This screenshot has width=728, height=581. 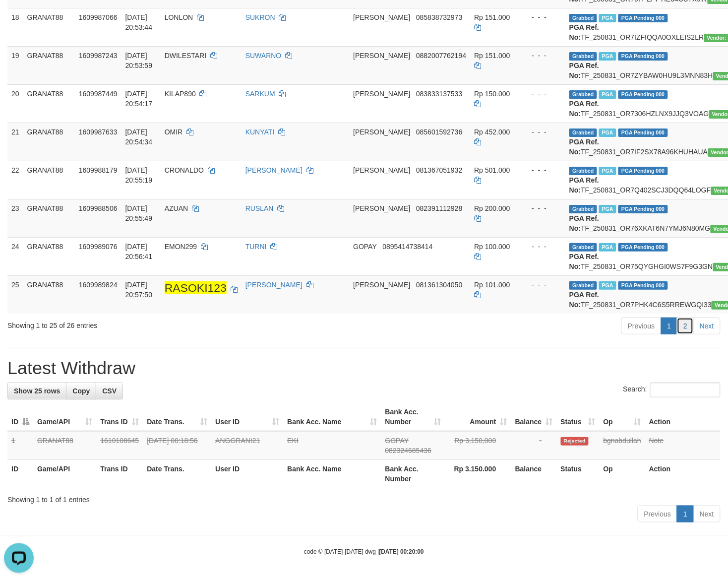 I want to click on a: EKI, so click(x=293, y=441).